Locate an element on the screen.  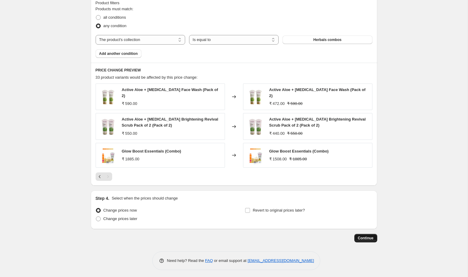
span: Continue is located at coordinates (366, 238).